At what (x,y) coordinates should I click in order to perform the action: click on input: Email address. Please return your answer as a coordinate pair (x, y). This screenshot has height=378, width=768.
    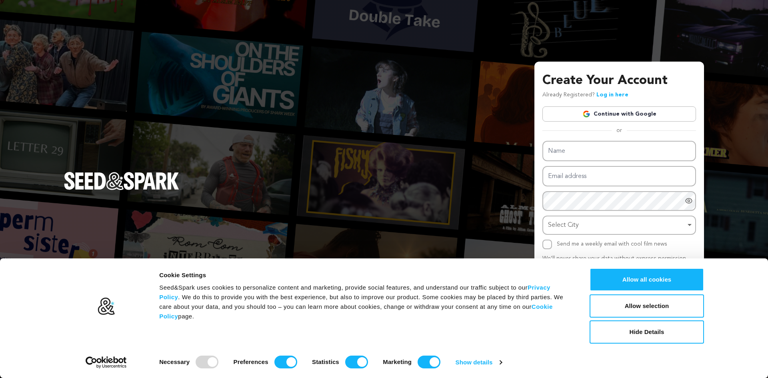
    Looking at the image, I should click on (619, 176).